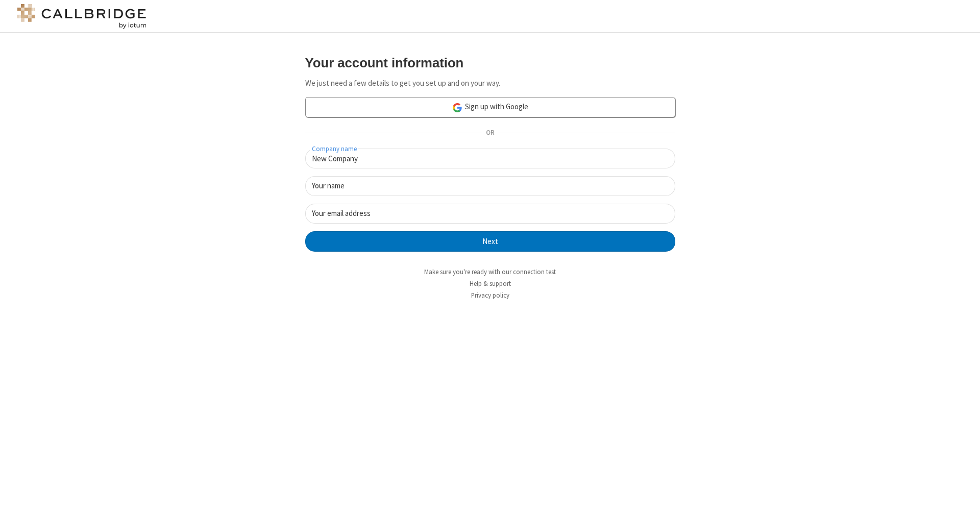  Describe the element at coordinates (490, 63) in the screenshot. I see `h3: Your account information` at that location.